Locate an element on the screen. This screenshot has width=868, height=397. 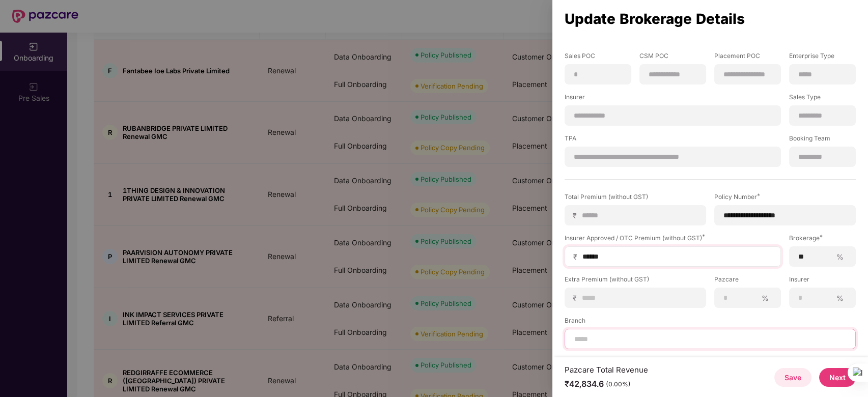
label: CSM POC is located at coordinates (672, 58).